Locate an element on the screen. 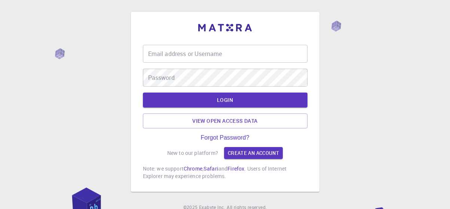 The height and width of the screenshot is (209, 450). button: LOGIN is located at coordinates (225, 100).